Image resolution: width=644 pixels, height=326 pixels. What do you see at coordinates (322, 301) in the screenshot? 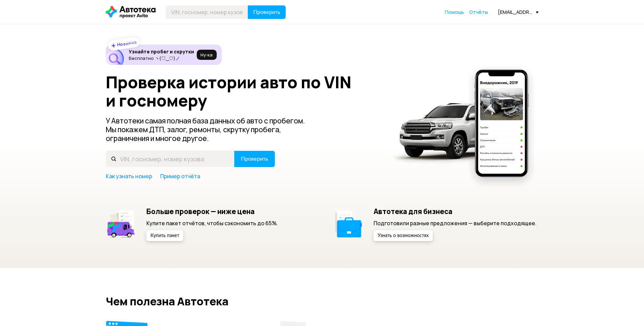
I see `h2: Чем полезна Автотека` at bounding box center [322, 301].